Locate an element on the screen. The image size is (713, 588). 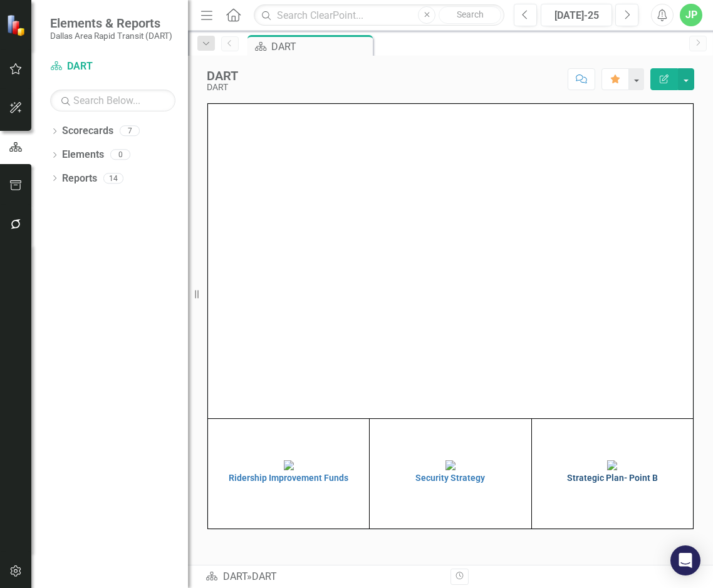
span: Search is located at coordinates (470, 14).